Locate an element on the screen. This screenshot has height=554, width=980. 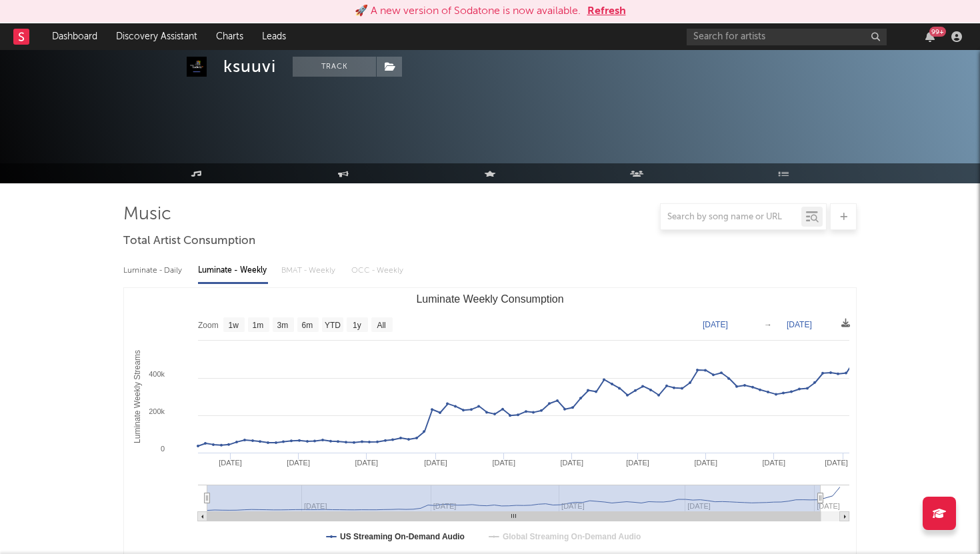
text: 3m is located at coordinates (283, 325).